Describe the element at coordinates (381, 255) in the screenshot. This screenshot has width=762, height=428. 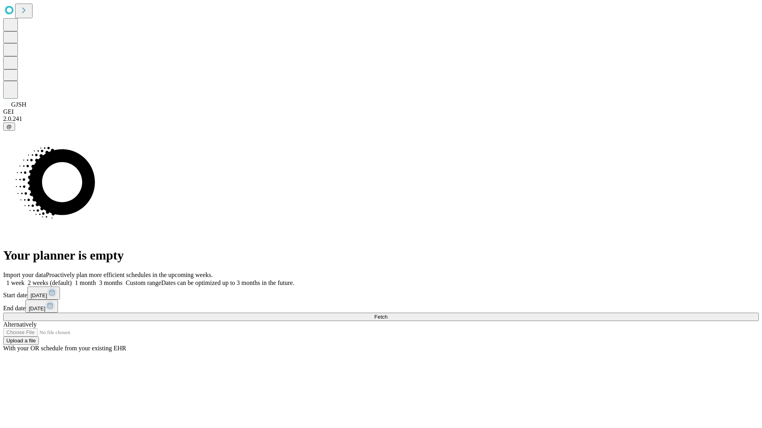
I see `h1: Your planner is empty` at that location.